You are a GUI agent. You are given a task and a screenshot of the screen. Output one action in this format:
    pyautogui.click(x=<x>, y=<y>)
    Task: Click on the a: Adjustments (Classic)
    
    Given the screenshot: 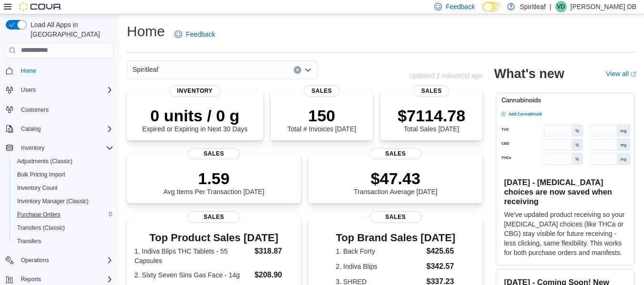 What is the action you would take?
    pyautogui.click(x=44, y=161)
    